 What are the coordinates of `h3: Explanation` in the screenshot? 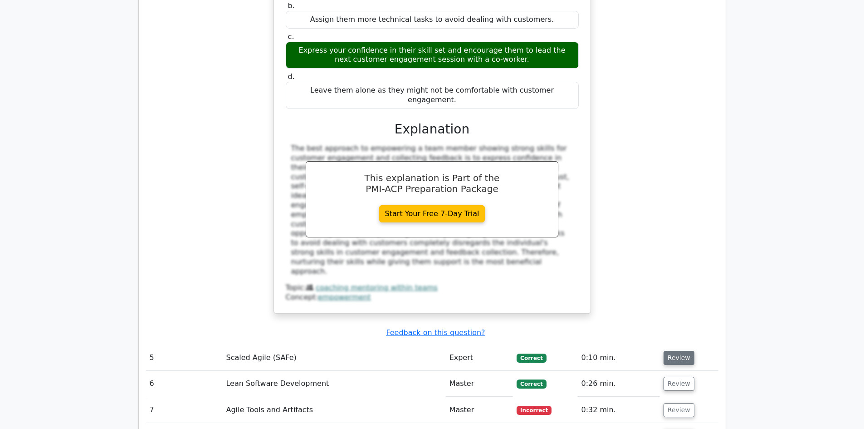 It's located at (432, 129).